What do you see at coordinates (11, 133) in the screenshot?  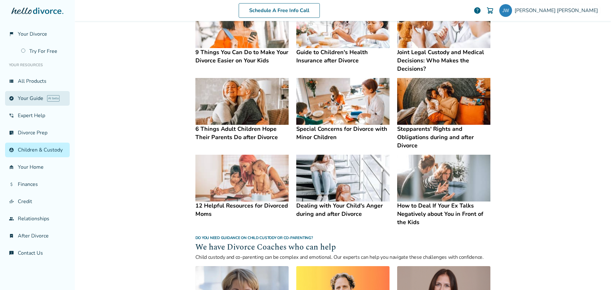 I see `span: list_alt_check` at bounding box center [11, 133].